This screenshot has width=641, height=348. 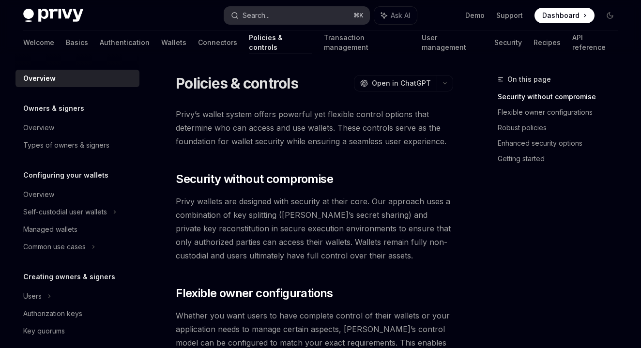 I want to click on div: Key quorums, so click(x=44, y=331).